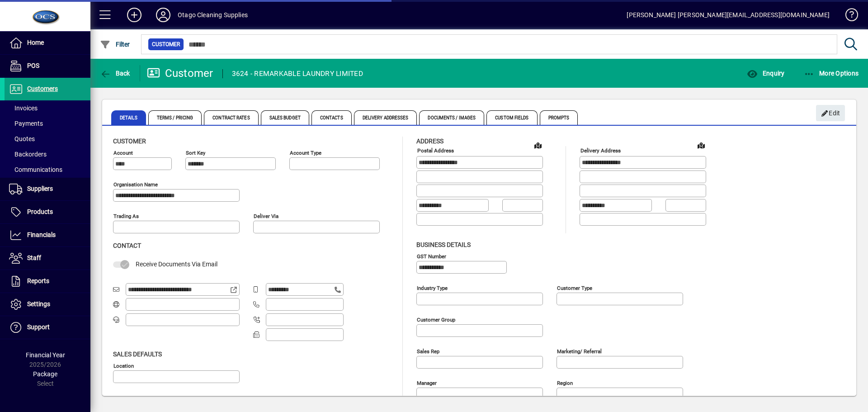 The image size is (868, 412). What do you see at coordinates (180, 73) in the screenshot?
I see `div: Customer` at bounding box center [180, 73].